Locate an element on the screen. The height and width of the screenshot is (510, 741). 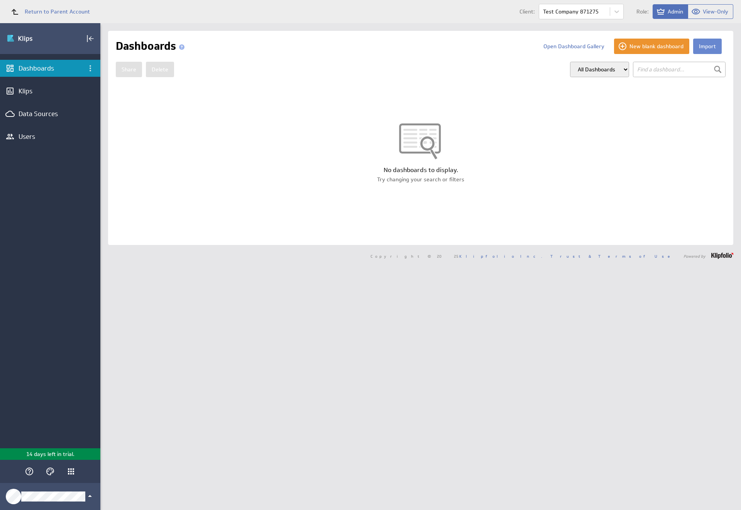
div: Themes is located at coordinates (50, 471).